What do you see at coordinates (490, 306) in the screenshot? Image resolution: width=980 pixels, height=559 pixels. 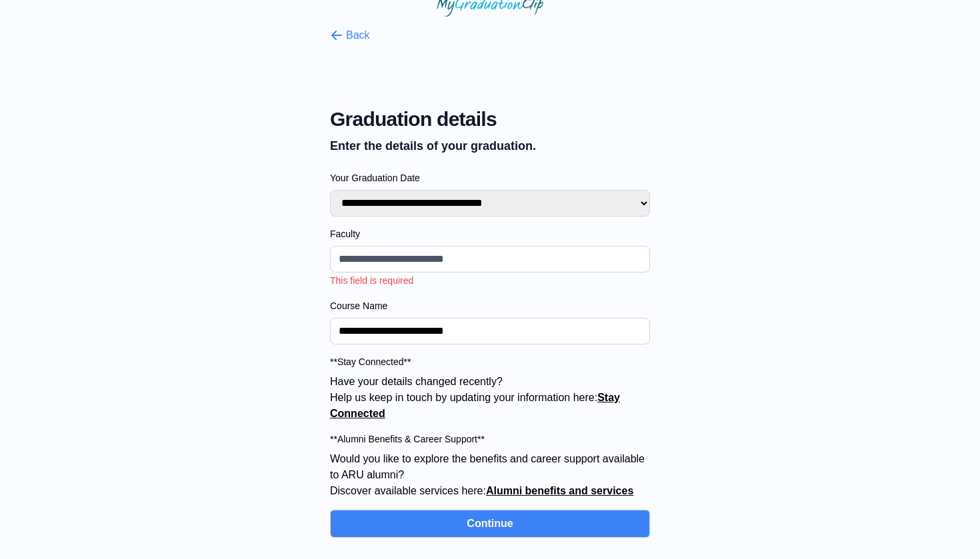 I see `label: Course Name` at bounding box center [490, 306].